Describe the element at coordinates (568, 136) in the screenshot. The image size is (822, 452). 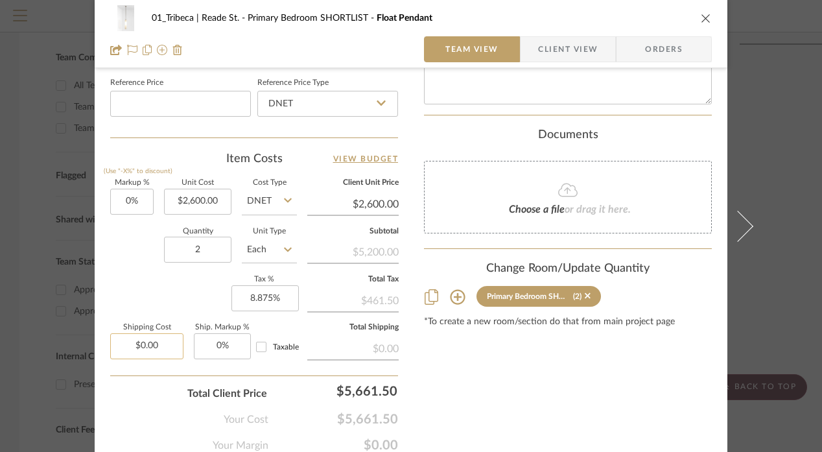
I see `div: Documents` at that location.